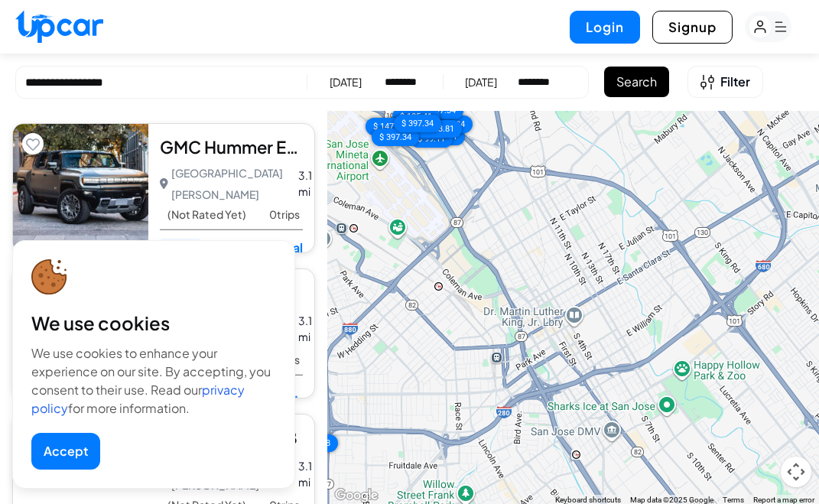 This screenshot has height=504, width=819. Describe the element at coordinates (734, 499) in the screenshot. I see `a: Terms (opens in new tab)` at that location.